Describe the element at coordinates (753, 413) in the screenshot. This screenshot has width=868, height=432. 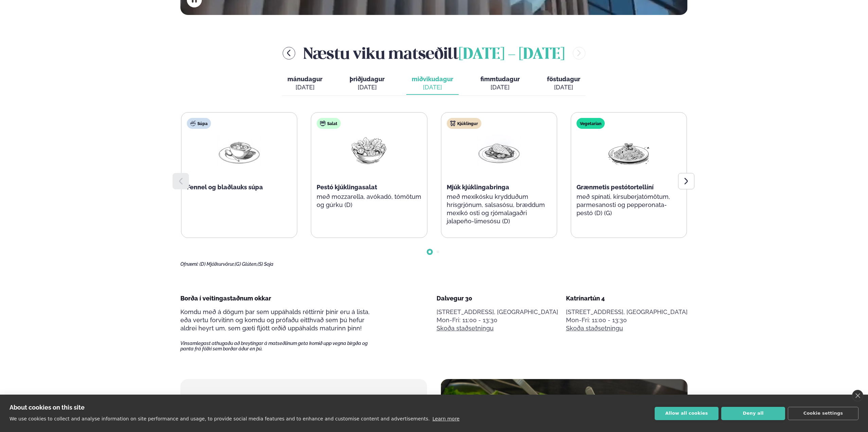
I see `button: Deny all` at that location.